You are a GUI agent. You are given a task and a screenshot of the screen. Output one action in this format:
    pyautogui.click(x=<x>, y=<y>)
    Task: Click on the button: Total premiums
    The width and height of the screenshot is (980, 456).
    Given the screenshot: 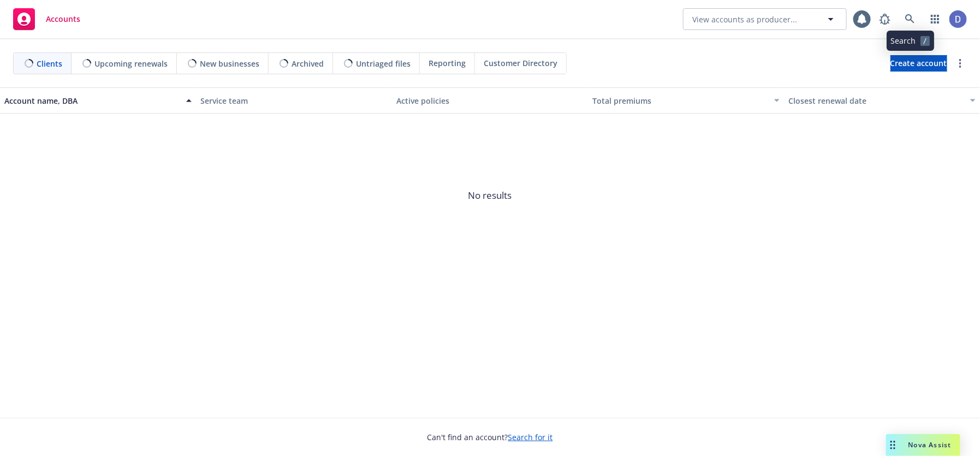 What is the action you would take?
    pyautogui.click(x=686, y=101)
    